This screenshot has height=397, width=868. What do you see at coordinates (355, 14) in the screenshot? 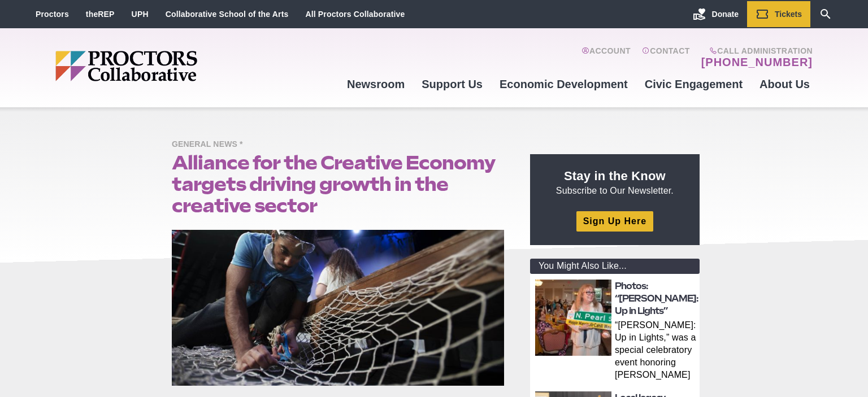
I see `a: All Proctors Collaborative` at bounding box center [355, 14].